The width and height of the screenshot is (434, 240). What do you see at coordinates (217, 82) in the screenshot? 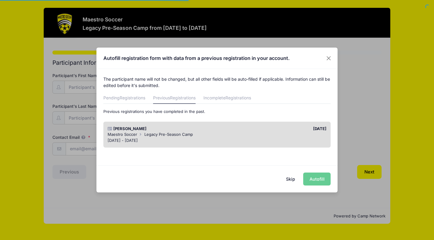
I see `p: The participant name will not be changed, but all other fields will be auto-filled if applicable....` at bounding box center [217, 82].